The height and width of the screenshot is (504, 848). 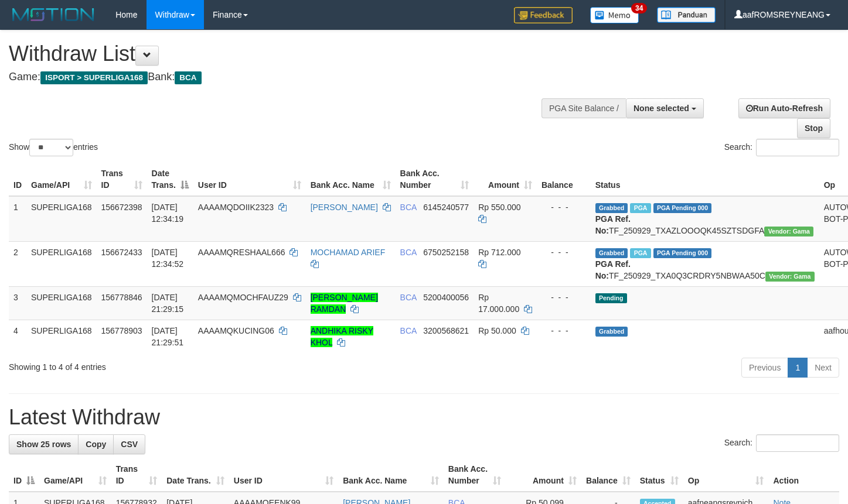 What do you see at coordinates (499, 253) in the screenshot?
I see `span: Rp 712.000` at bounding box center [499, 253].